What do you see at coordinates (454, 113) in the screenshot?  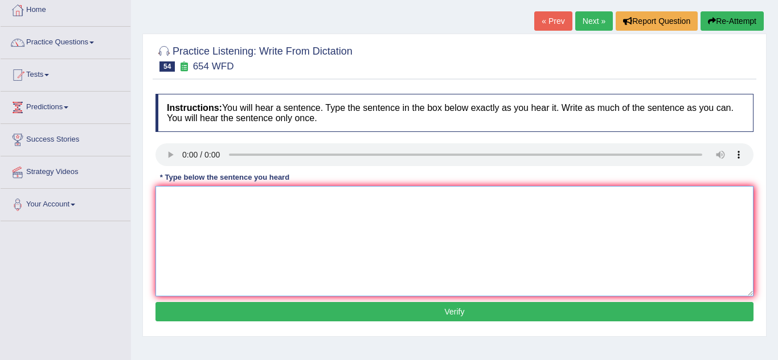 I see `h4: You will hear a sentence. Type the sentence in the box below exactly as you hear it. Write as muc...` at bounding box center [454, 113].